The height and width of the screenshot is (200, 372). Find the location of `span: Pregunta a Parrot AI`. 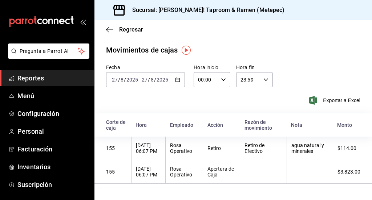

span: Pregunta a Parrot AI is located at coordinates (49, 51).